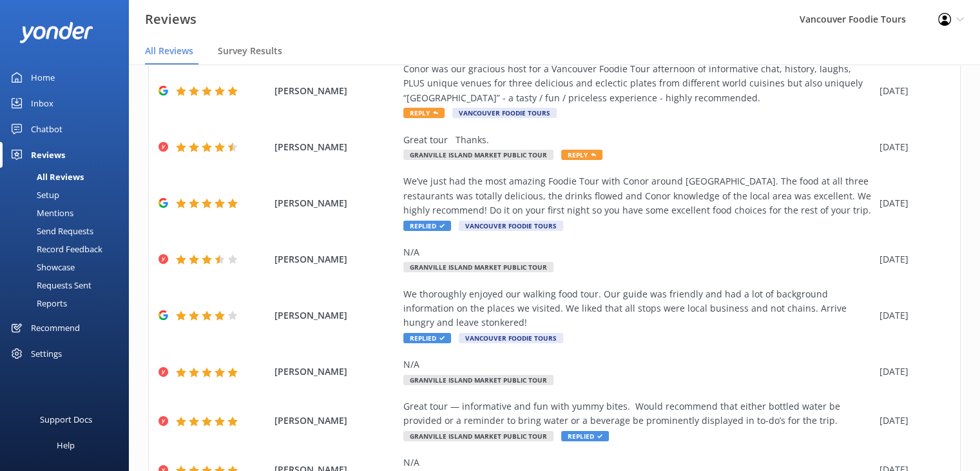  Describe the element at coordinates (48, 154) in the screenshot. I see `div: Reviews` at that location.